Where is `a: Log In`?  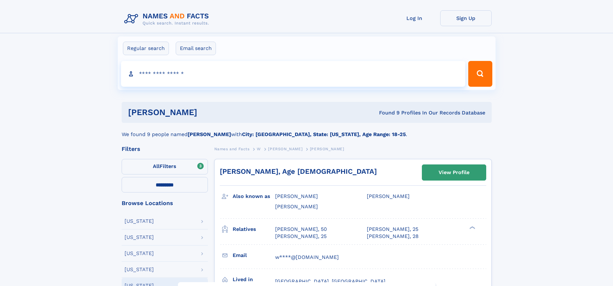 a: Log In is located at coordinates (415, 18).